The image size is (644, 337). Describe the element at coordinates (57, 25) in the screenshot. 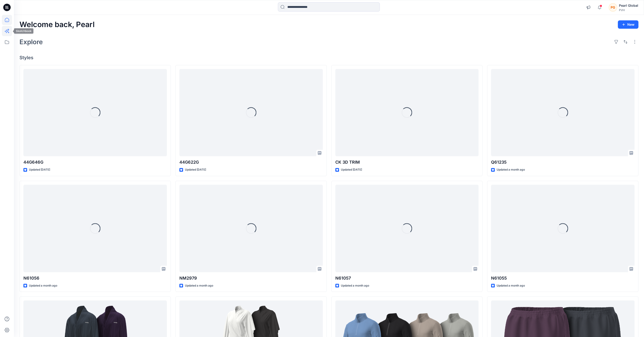

I see `h2: Welcome back, Pearl` at that location.